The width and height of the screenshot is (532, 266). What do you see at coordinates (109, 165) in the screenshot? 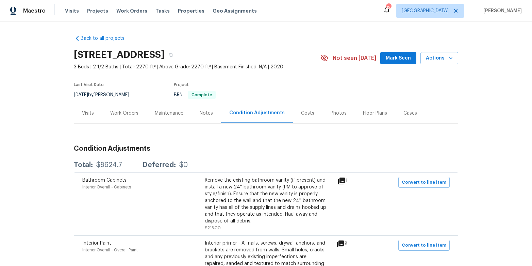
I see `div: $8624.7` at bounding box center [109, 165].